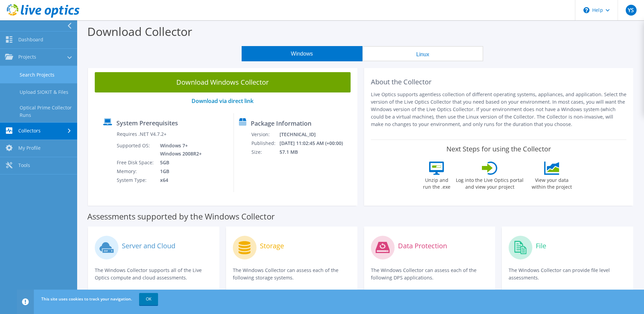 The height and width of the screenshot is (314, 644). I want to click on h2: About the Collector, so click(499, 82).